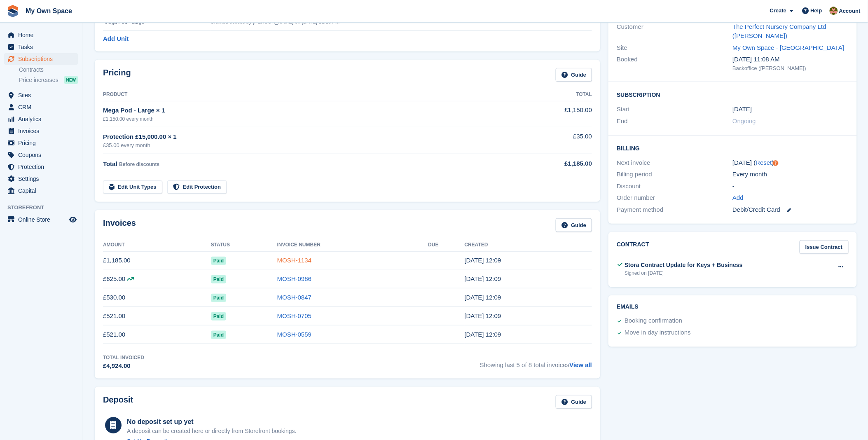 The image size is (868, 440). I want to click on span: Total, so click(110, 164).